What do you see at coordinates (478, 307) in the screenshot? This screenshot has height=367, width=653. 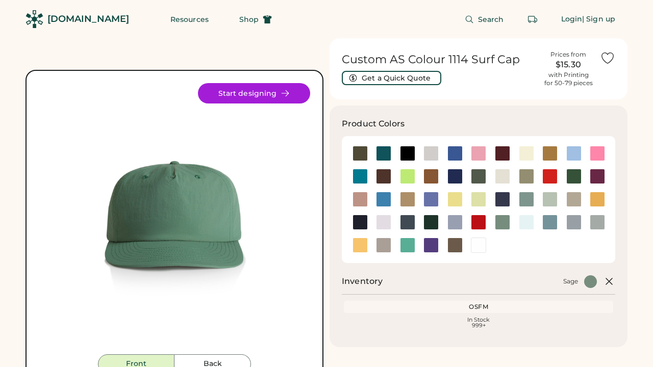 I see `div: OSFM` at bounding box center [478, 307].